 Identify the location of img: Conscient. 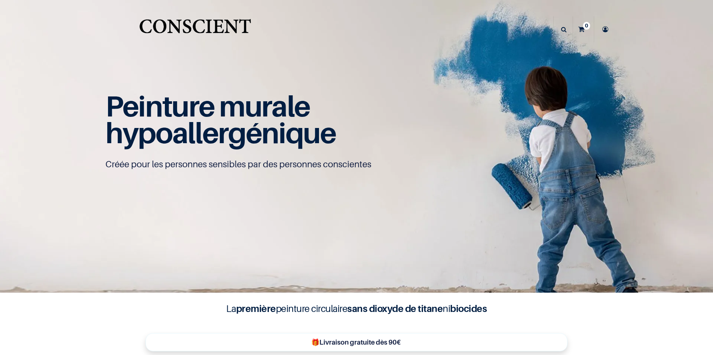
(195, 29).